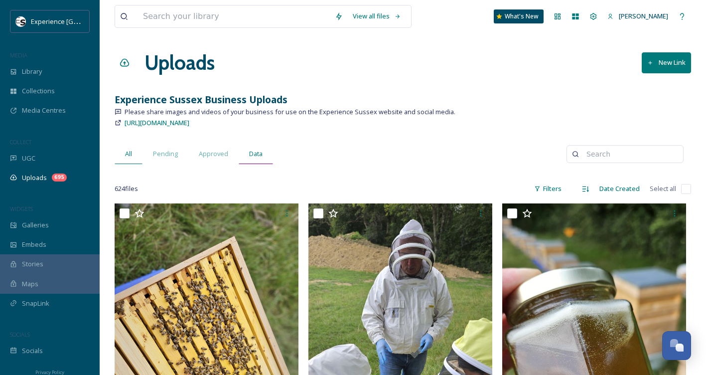 This screenshot has height=375, width=706. Describe the element at coordinates (34, 244) in the screenshot. I see `span: Embeds` at that location.